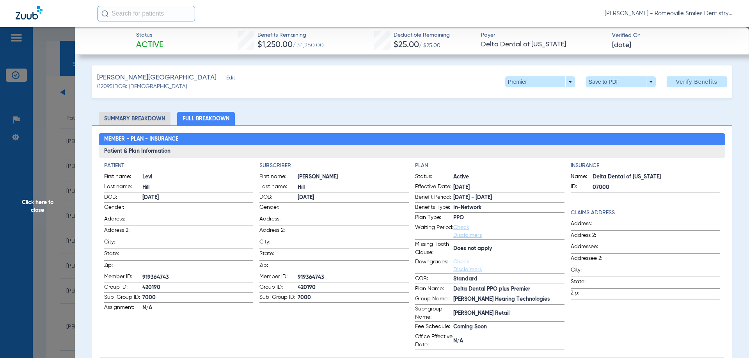  Describe the element at coordinates (434, 177) in the screenshot. I see `span: Status:` at that location.